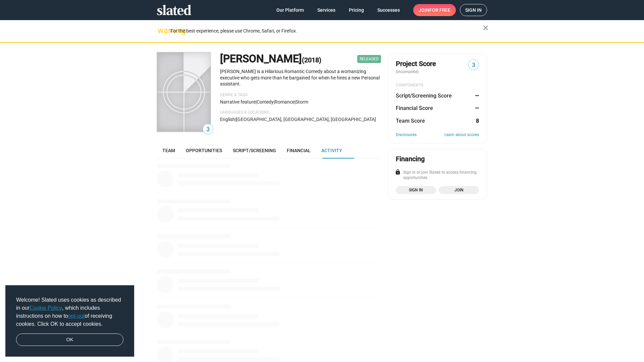 Image resolution: width=644 pixels, height=362 pixels. I want to click on div: Financing, so click(410, 159).